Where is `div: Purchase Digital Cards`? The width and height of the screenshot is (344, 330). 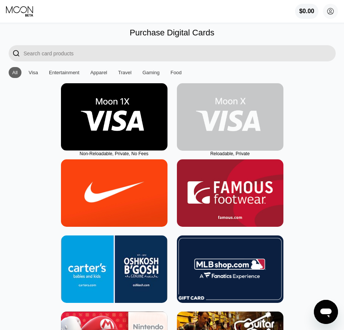 div: Purchase Digital Cards is located at coordinates (172, 33).